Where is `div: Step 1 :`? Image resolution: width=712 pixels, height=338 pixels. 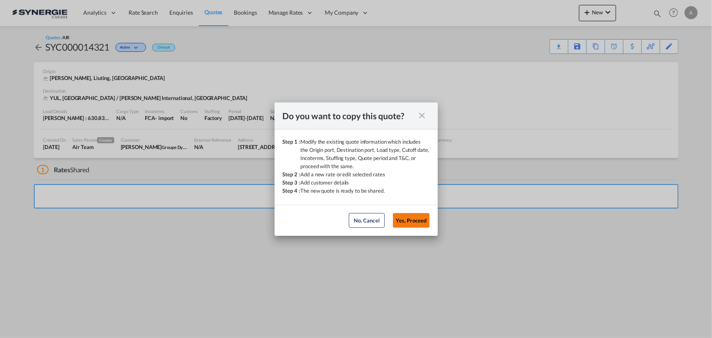 div: Step 1 : is located at coordinates (292, 154).